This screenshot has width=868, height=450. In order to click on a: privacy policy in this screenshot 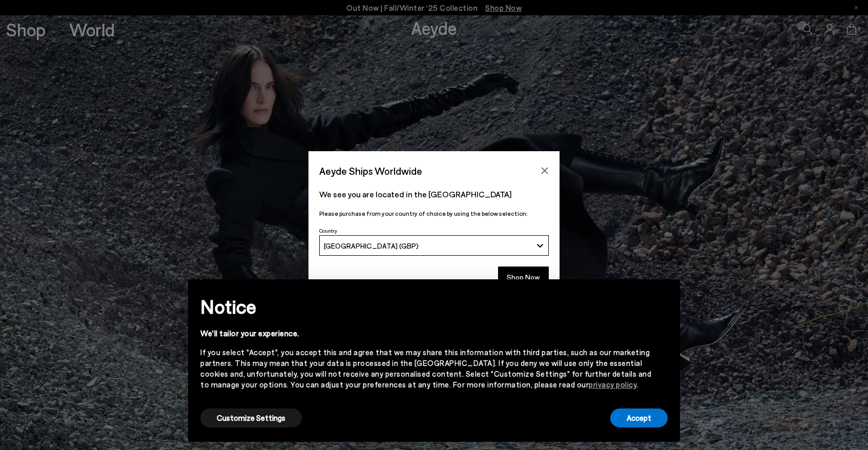, I will do `click(612, 385)`.